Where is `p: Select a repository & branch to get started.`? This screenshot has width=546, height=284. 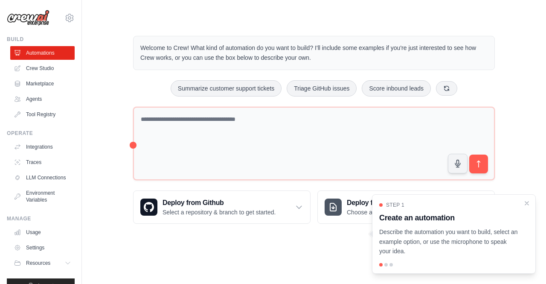 p: Select a repository & branch to get started. is located at coordinates (219, 212).